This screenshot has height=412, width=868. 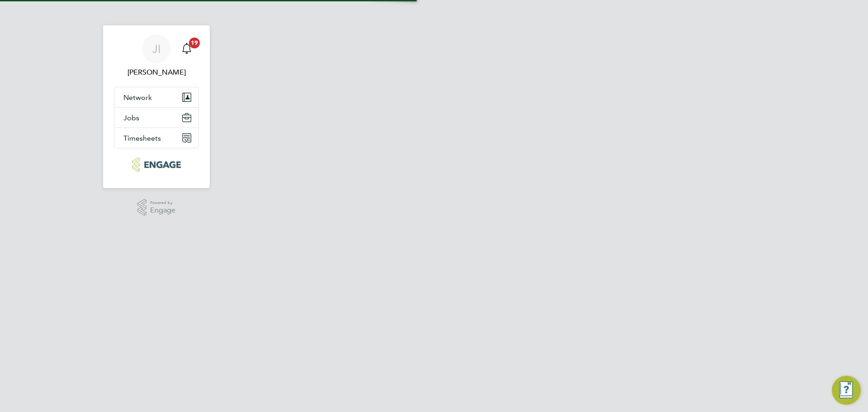 What do you see at coordinates (163, 202) in the screenshot?
I see `span: Powered by` at bounding box center [163, 202].